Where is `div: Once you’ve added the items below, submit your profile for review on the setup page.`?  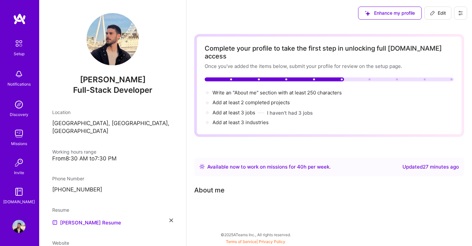 div: Once you’ve added the items below, submit your profile for review on the setup page. is located at coordinates (329, 66).